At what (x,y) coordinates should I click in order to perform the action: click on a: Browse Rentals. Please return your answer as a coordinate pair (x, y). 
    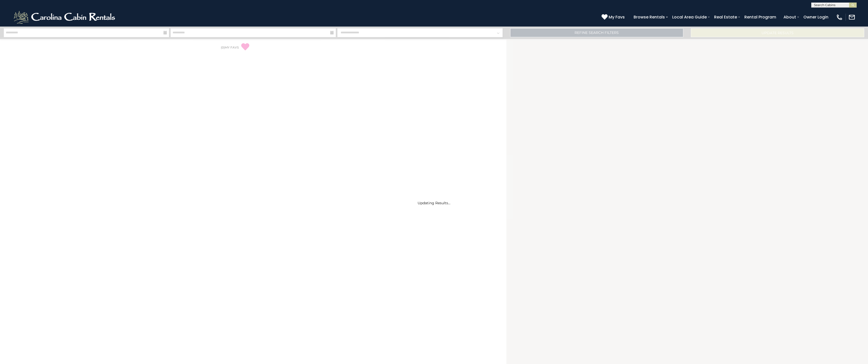
    Looking at the image, I should click on (650, 17).